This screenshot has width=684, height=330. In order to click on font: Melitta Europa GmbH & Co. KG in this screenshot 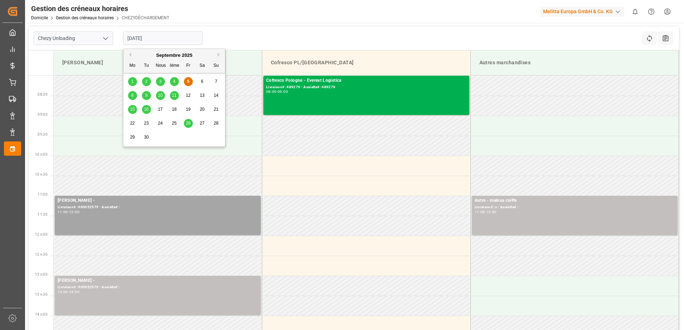, I will do `click(578, 11)`.